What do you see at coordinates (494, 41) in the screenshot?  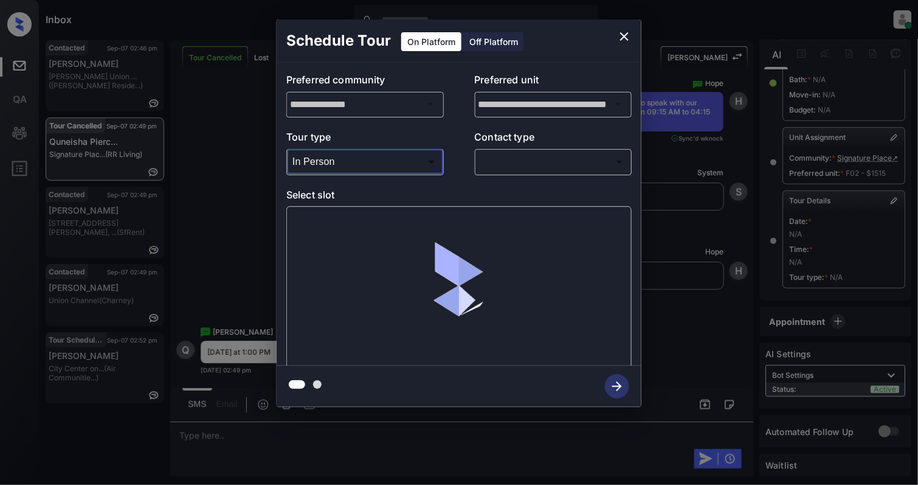 I see `div: Off Platform` at bounding box center [494, 41].